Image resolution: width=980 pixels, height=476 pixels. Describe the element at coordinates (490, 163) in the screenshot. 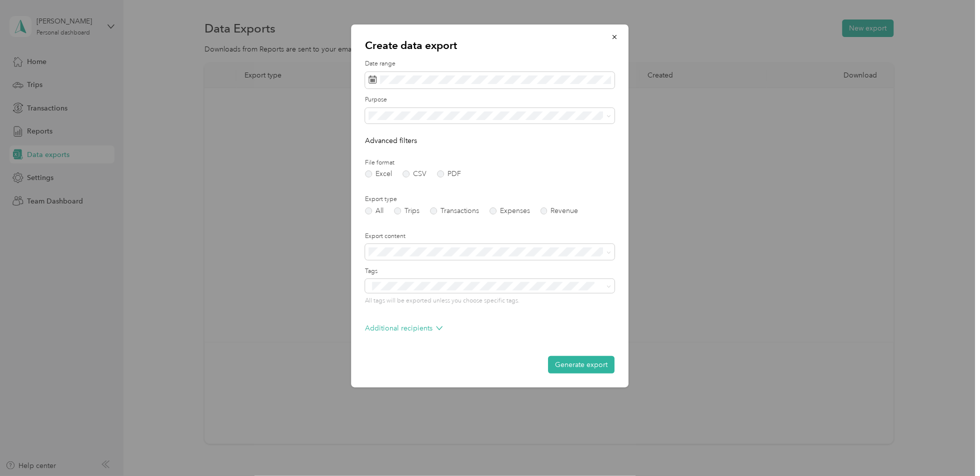

I see `label: File format` at that location.